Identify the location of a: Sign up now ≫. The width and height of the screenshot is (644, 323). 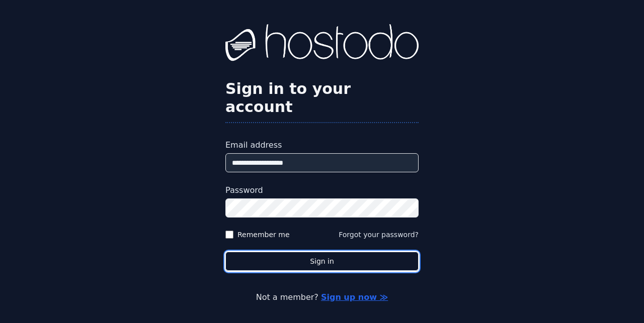
(354, 297).